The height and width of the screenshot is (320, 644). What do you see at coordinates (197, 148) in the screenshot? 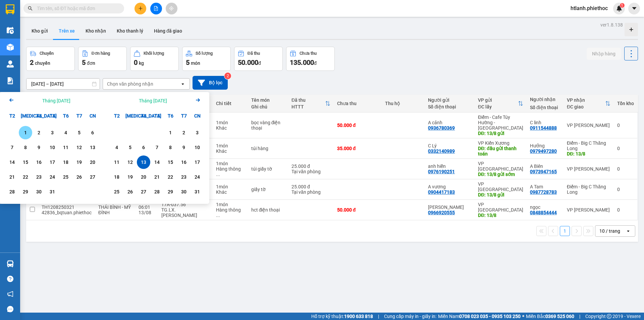
I see `div: 10` at bounding box center [197, 148].